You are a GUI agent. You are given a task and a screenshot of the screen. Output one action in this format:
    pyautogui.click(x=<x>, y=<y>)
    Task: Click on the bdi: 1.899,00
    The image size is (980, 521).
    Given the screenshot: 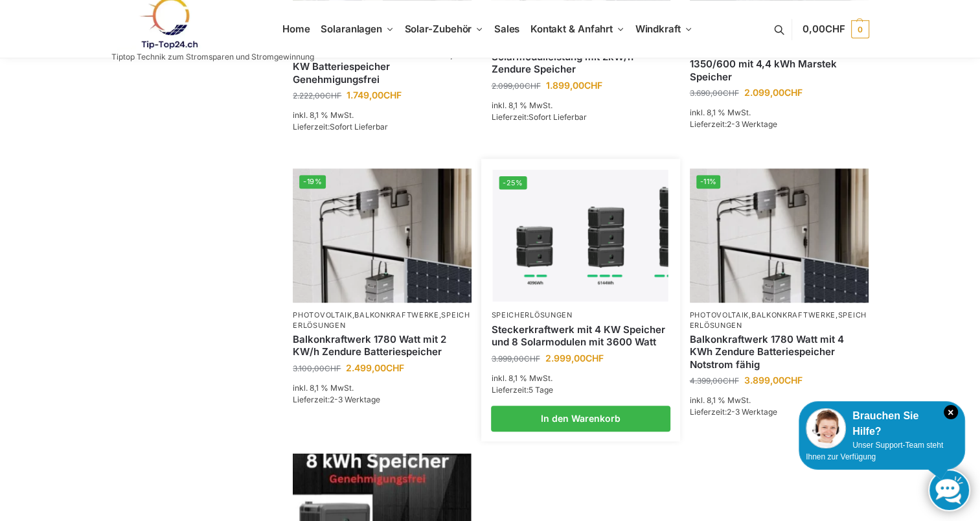 What is the action you would take?
    pyautogui.click(x=573, y=85)
    